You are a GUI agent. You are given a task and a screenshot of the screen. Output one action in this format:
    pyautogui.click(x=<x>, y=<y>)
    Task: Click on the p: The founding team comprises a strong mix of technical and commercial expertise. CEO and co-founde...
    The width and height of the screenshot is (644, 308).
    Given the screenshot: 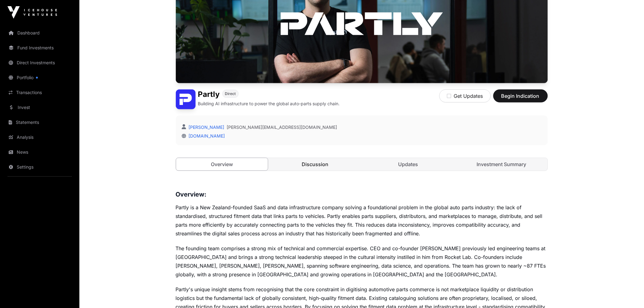 What is the action you would take?
    pyautogui.click(x=362, y=261)
    